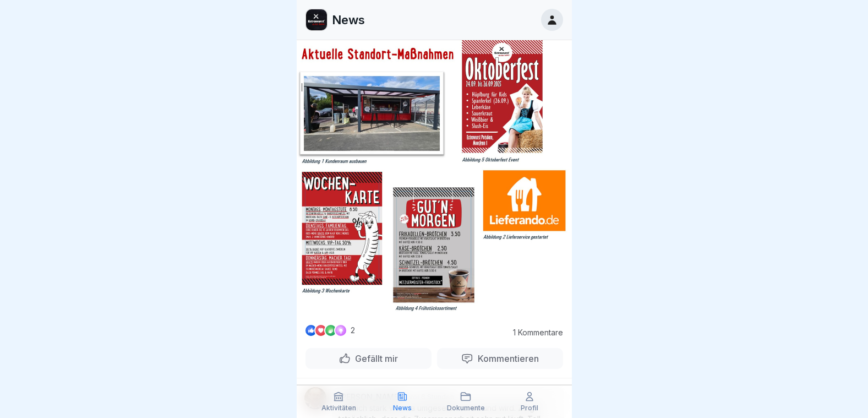  What do you see at coordinates (529, 408) in the screenshot?
I see `p: Profil` at bounding box center [529, 408].